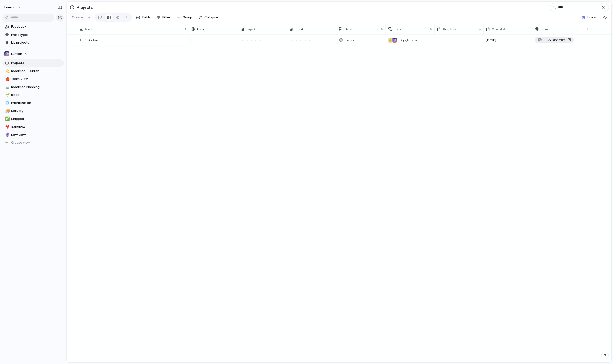  What do you see at coordinates (498, 29) in the screenshot?
I see `span: Created at` at bounding box center [498, 29].